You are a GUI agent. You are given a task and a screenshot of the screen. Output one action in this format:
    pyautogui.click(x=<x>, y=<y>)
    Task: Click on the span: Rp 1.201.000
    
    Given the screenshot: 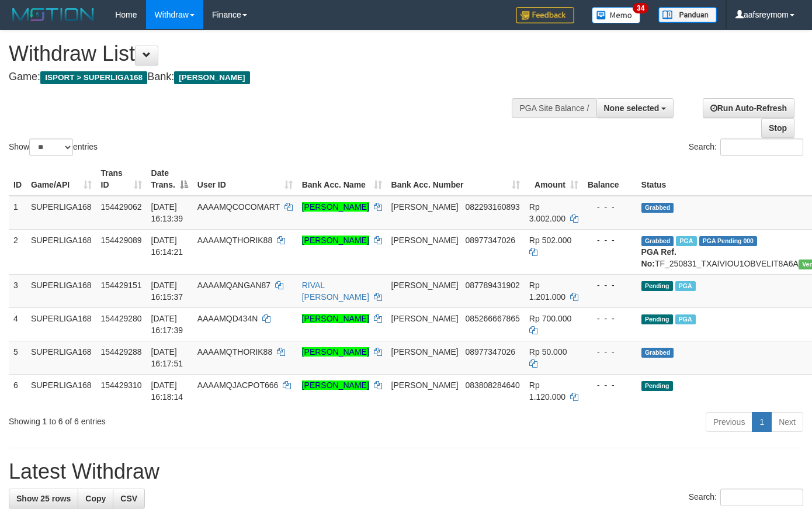 What is the action you would take?
    pyautogui.click(x=547, y=291)
    